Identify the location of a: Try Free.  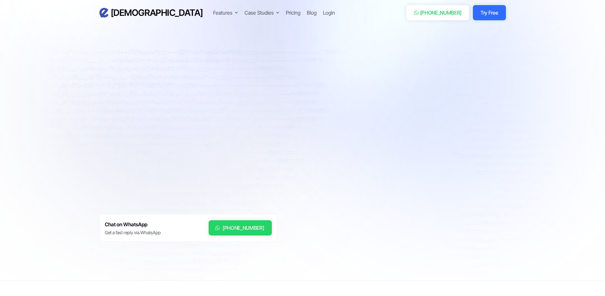
(489, 13).